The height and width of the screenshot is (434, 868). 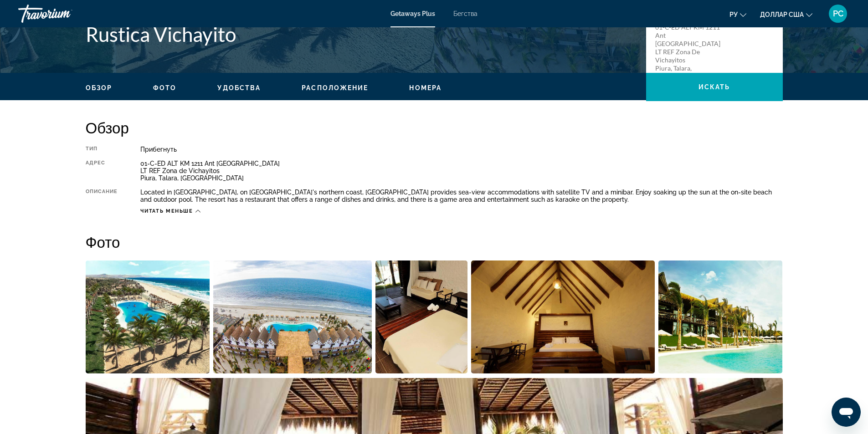 I want to click on h2: Обзор, so click(x=434, y=127).